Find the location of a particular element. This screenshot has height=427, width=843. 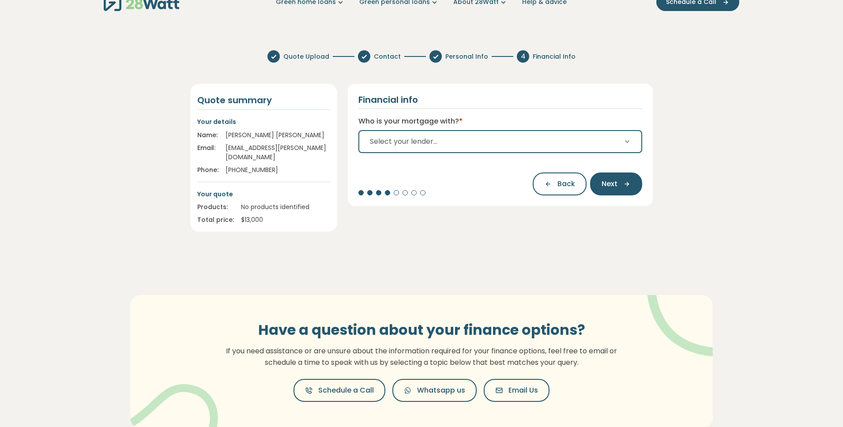

button: Email Us is located at coordinates (516, 390).